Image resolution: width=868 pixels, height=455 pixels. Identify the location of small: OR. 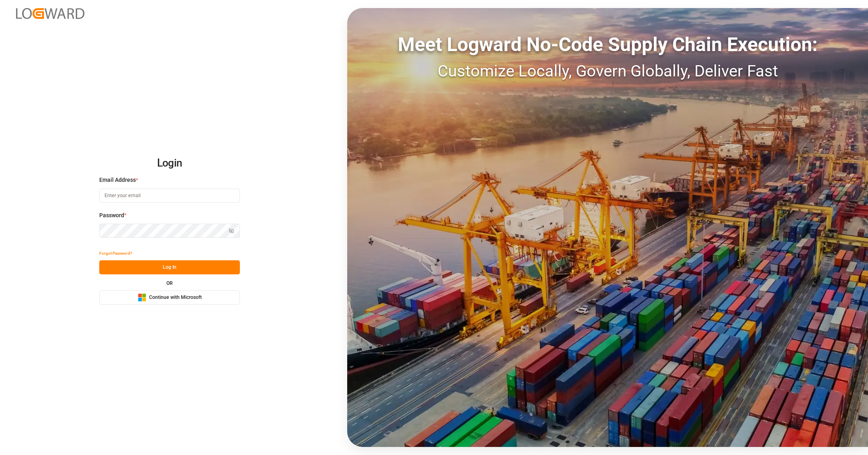
(170, 283).